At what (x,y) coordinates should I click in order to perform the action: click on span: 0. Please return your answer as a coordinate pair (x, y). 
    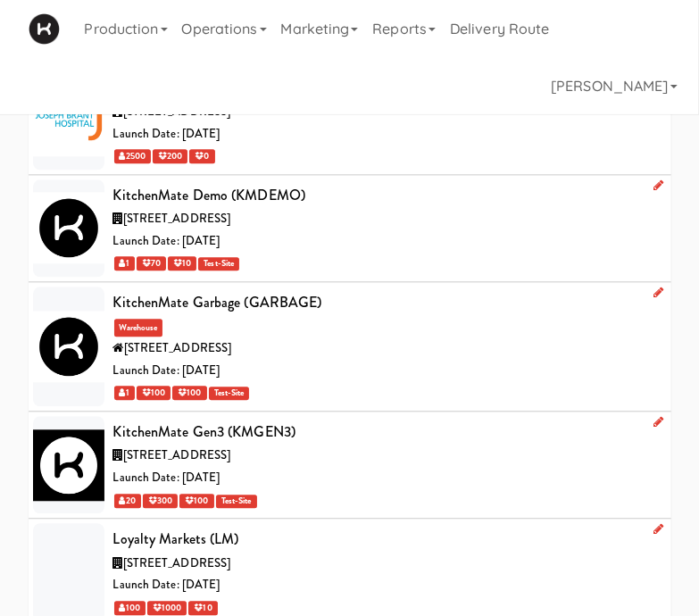
    Looking at the image, I should click on (202, 157).